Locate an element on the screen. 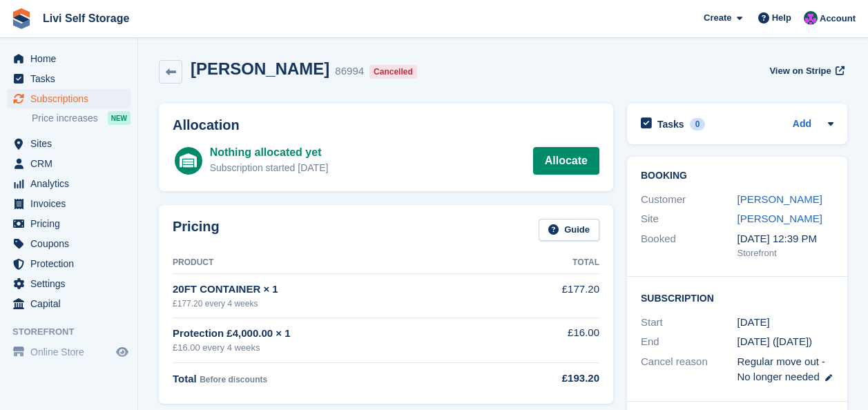 The height and width of the screenshot is (410, 868). h2: Pricing is located at coordinates (196, 230).